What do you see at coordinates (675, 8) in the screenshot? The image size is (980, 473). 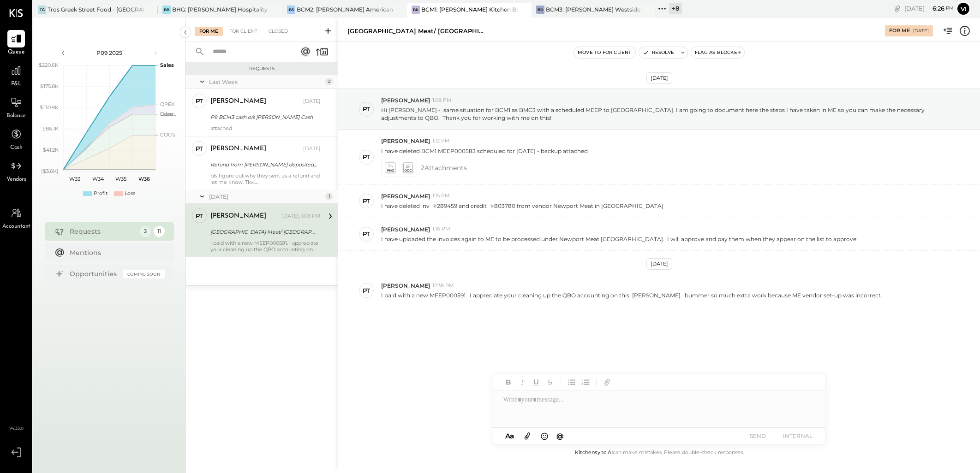 I see `div: + 8` at bounding box center [675, 8].